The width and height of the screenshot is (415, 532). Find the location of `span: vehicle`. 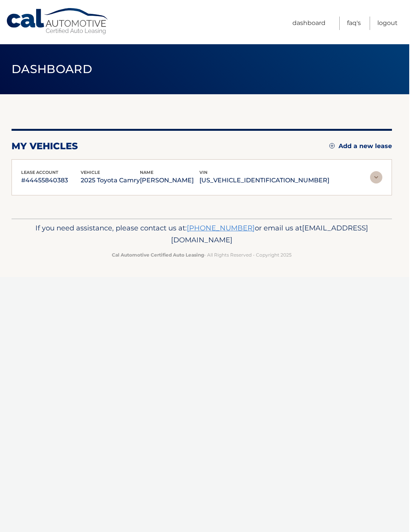

span: vehicle is located at coordinates (96, 173).